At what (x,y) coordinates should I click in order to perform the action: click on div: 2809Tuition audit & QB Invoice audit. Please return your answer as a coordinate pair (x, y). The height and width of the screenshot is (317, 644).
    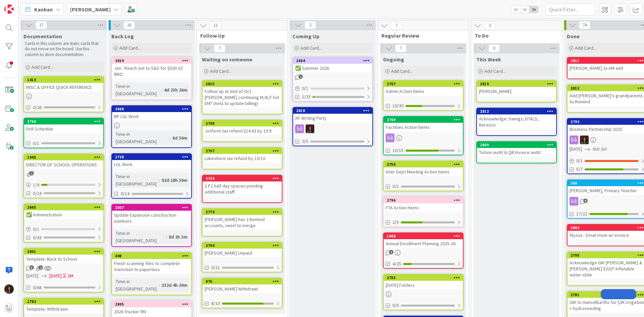
    Looking at the image, I should click on (517, 149).